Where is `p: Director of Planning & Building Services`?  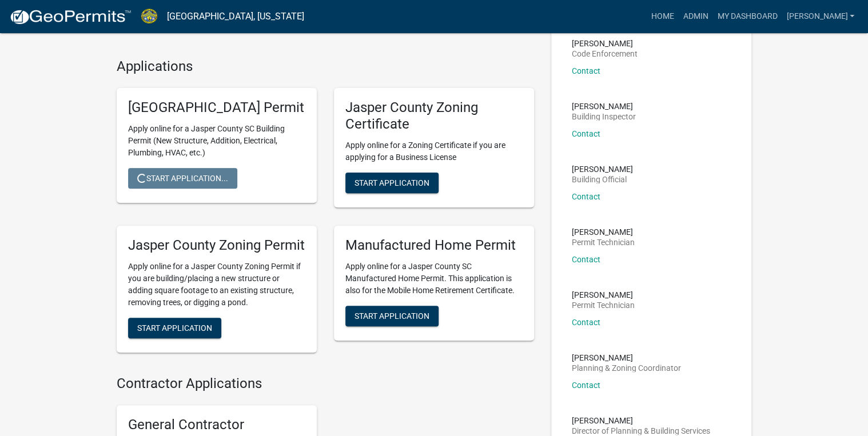
p: Director of Planning & Building Services is located at coordinates (641, 431).